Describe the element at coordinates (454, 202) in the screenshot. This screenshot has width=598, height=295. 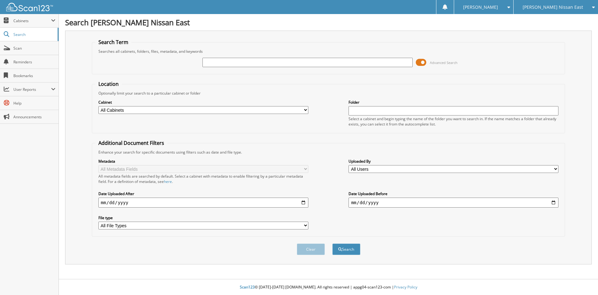
I see `input: end` at that location.